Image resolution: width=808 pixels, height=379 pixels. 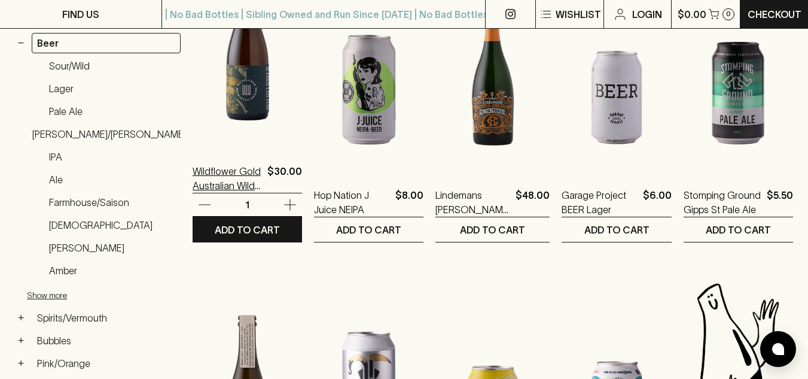 What do you see at coordinates (112, 89) in the screenshot?
I see `a: Lager` at bounding box center [112, 89].